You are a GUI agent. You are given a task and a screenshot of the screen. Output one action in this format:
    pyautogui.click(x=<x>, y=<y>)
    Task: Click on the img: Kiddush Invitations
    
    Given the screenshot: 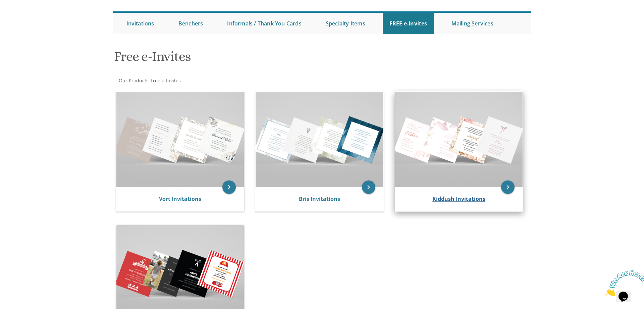 What is the action you would take?
    pyautogui.click(x=459, y=140)
    